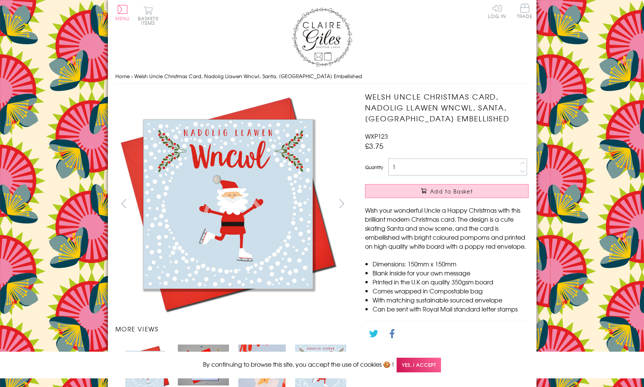 This screenshot has height=387, width=644. I want to click on a: Log In, so click(497, 11).